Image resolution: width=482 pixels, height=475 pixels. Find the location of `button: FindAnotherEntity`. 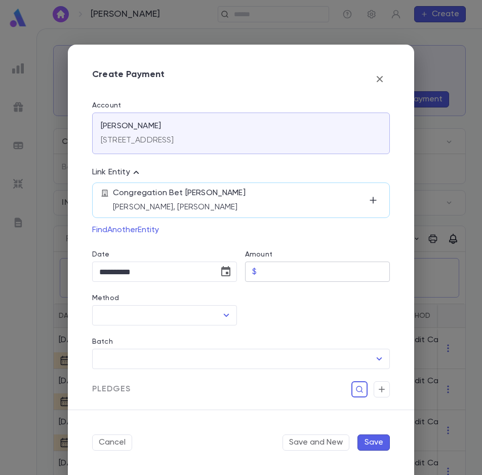

button: FindAnotherEntity is located at coordinates (126, 230).